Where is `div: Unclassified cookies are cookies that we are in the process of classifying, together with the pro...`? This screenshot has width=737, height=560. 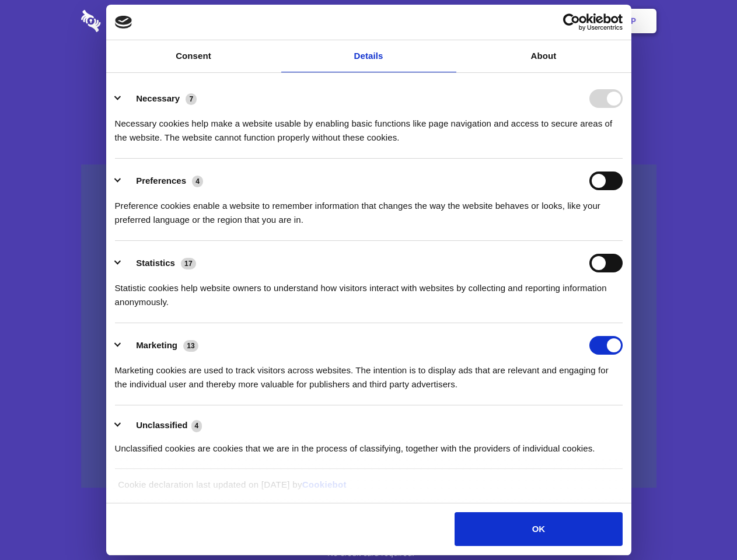 div: Unclassified cookies are cookies that we are in the process of classifying, together with the pro... is located at coordinates (368, 444).